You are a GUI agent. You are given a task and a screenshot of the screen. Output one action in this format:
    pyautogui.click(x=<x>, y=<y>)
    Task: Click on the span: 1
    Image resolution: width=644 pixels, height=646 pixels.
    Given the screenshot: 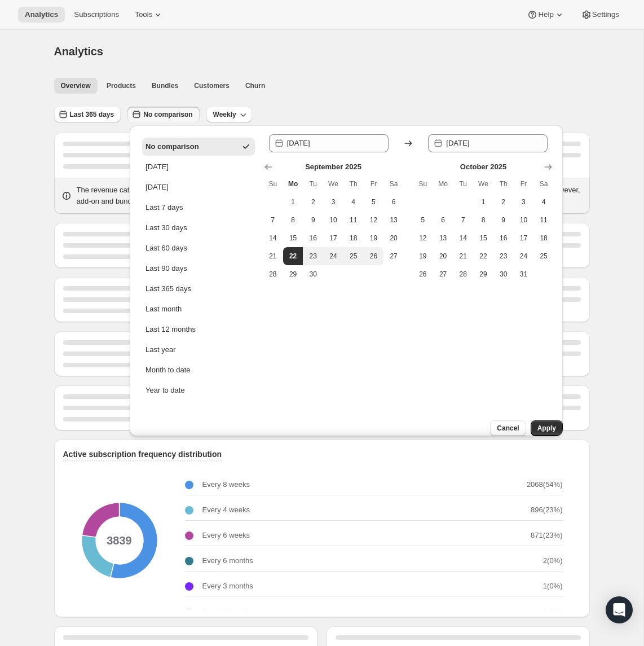 What is the action you would take?
    pyautogui.click(x=483, y=202)
    